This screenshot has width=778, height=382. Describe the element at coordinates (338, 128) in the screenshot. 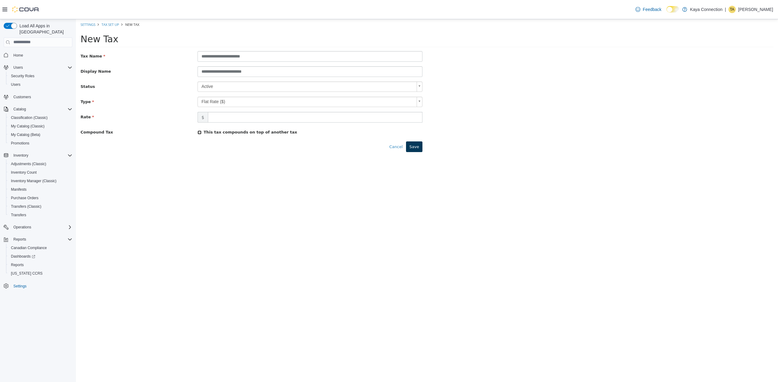

I see `button: Save` at that location.